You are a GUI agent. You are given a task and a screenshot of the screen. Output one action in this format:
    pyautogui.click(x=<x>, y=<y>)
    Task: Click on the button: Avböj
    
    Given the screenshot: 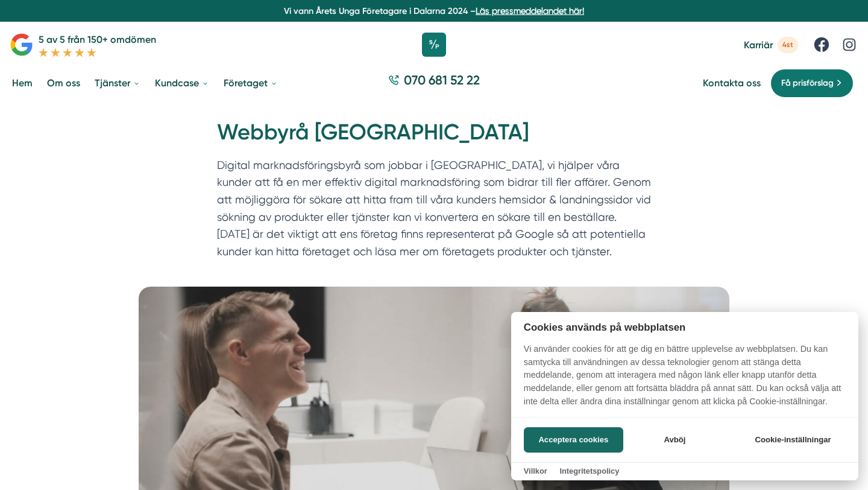 What is the action you would take?
    pyautogui.click(x=675, y=440)
    